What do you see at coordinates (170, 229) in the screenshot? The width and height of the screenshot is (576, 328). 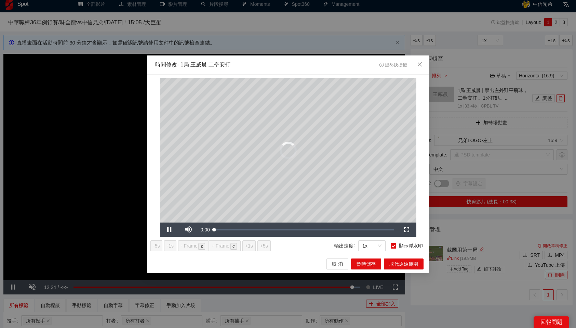 I see `button: Pause` at bounding box center [170, 229].